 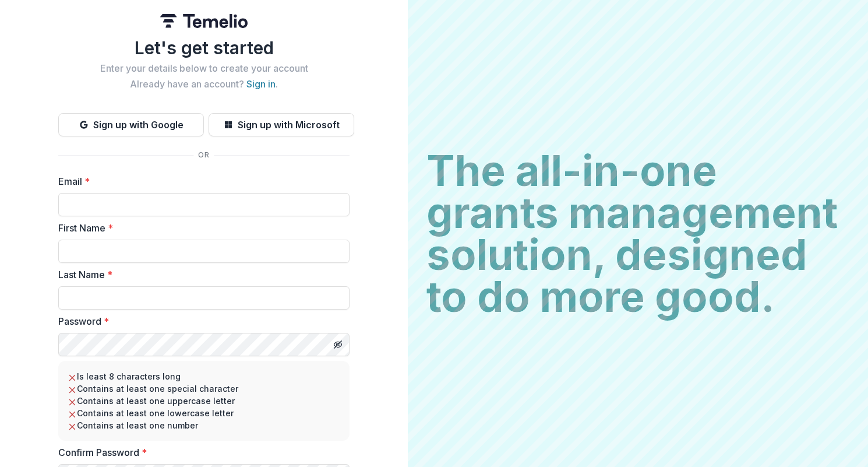 I want to click on label: Password, so click(x=200, y=321).